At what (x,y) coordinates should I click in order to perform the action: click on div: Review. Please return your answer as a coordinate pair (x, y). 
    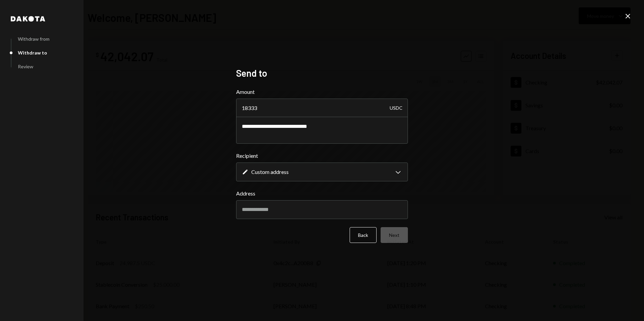
    Looking at the image, I should click on (26, 66).